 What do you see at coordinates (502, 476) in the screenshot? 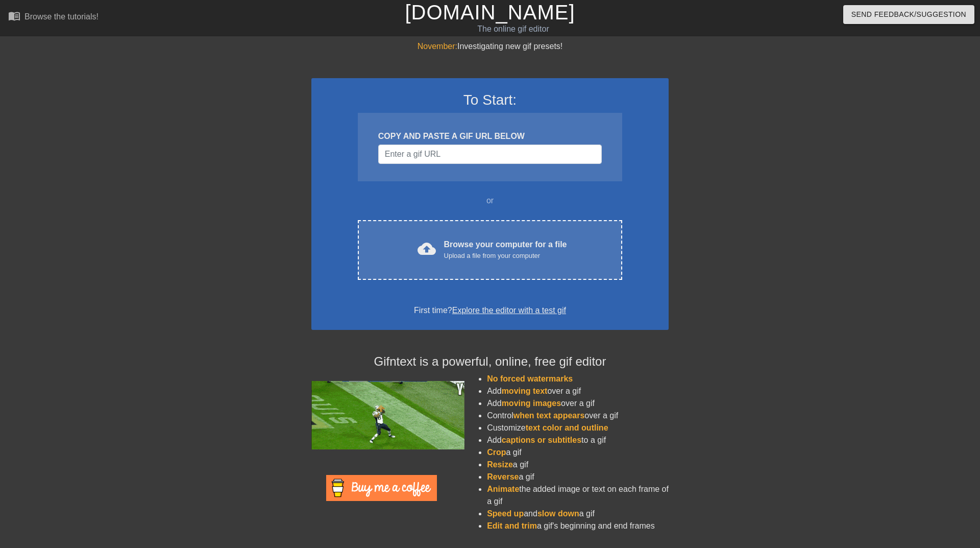
I see `span: Reverse` at bounding box center [502, 476].